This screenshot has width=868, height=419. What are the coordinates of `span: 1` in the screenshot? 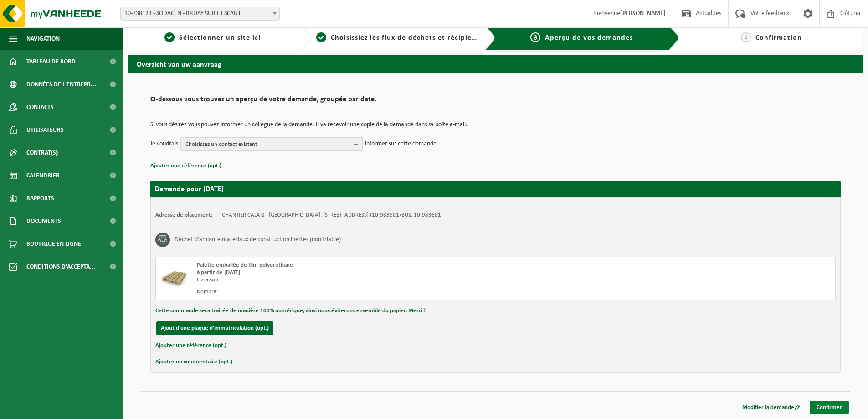 It's located at (170, 37).